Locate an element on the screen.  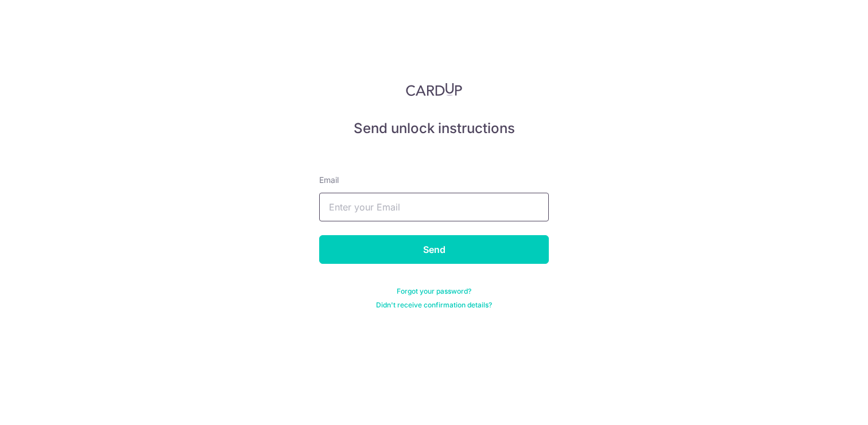
span: translation missing: en.devise.label.Email is located at coordinates (329, 180).